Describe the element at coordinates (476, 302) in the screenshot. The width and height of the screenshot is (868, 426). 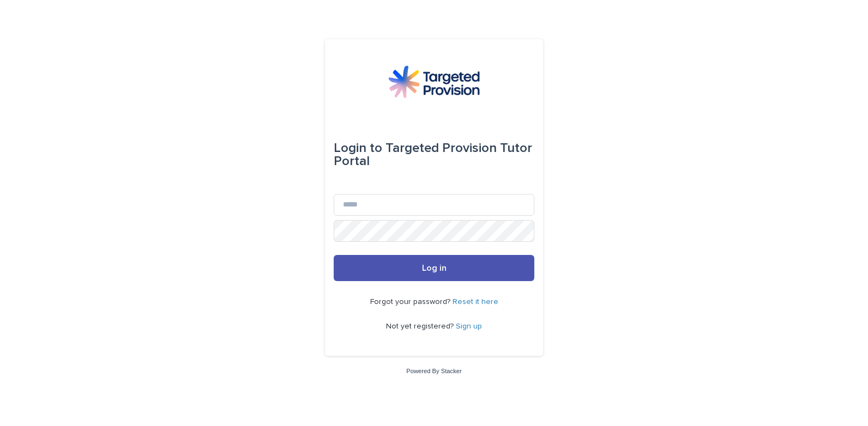
I see `a: Reset it here` at that location.